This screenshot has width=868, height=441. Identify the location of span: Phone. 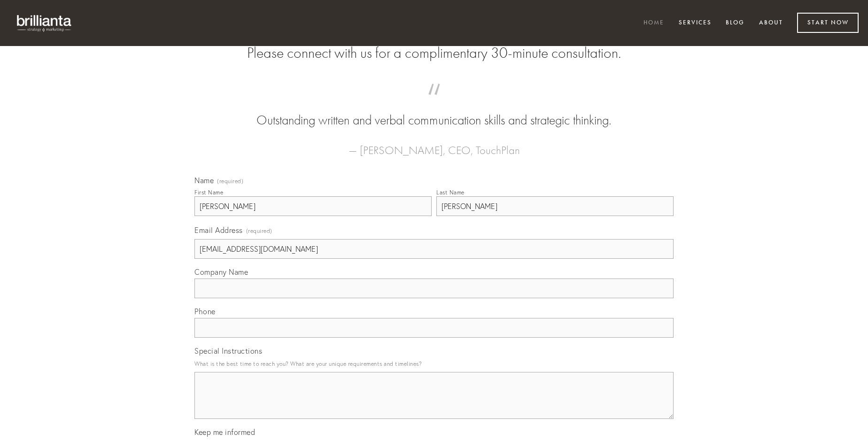
(205, 312).